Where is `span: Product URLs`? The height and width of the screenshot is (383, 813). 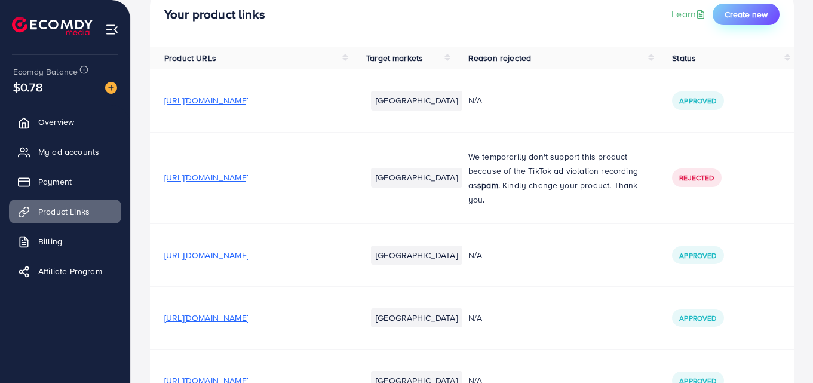 span: Product URLs is located at coordinates (190, 58).